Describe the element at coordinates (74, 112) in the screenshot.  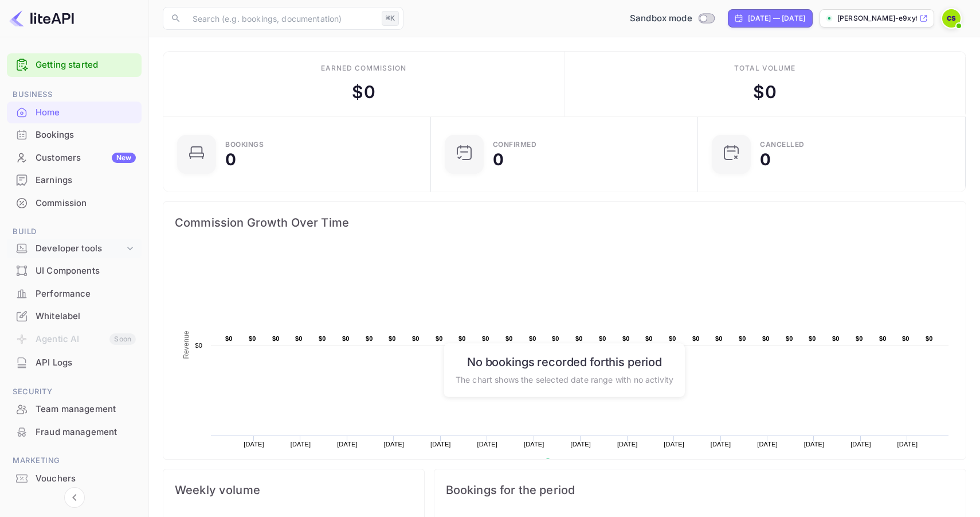
I see `a: Home` at that location.